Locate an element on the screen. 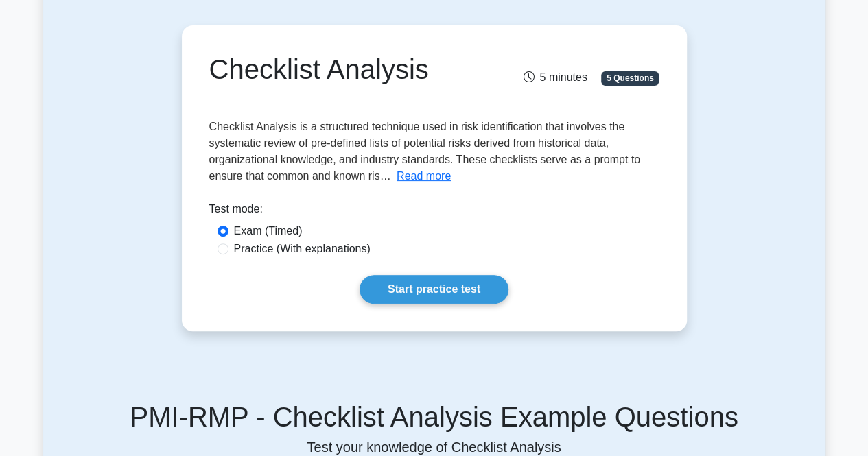 The image size is (868, 456). label: Practice (With explanations) is located at coordinates (302, 249).